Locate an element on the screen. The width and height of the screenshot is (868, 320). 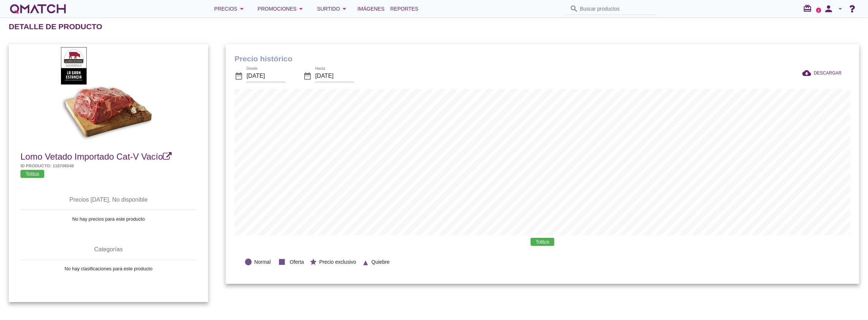
div: Surtido is located at coordinates (333, 9).